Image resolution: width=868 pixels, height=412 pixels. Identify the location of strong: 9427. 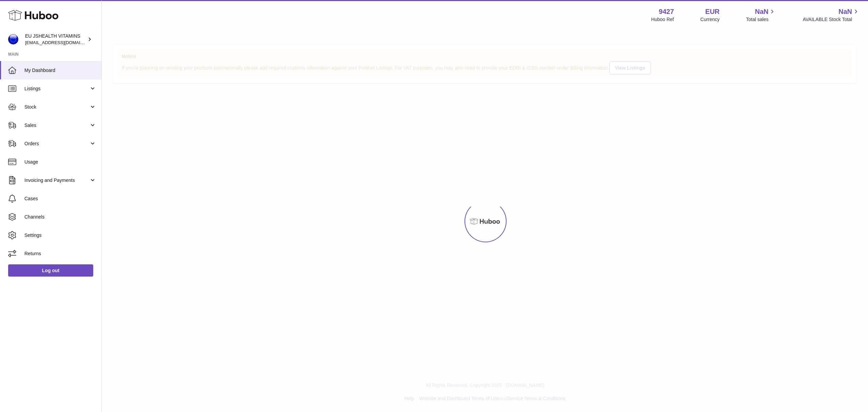
(666, 11).